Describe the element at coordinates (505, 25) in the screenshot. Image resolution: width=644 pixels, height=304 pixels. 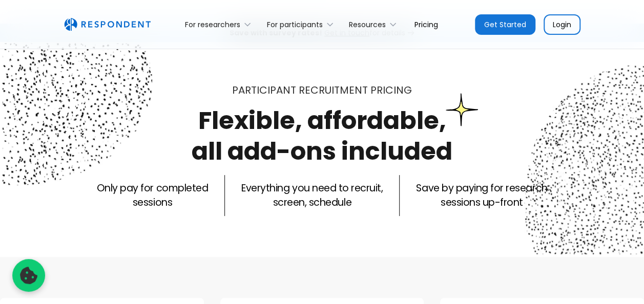
I see `a: Get Started` at that location.